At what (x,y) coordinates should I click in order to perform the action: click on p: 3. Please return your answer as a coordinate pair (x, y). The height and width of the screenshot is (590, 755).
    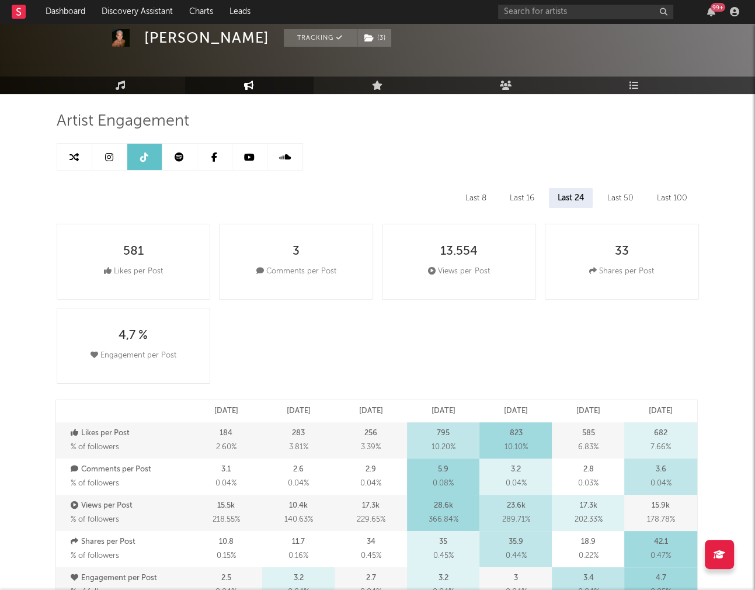
    Looking at the image, I should click on (516, 578).